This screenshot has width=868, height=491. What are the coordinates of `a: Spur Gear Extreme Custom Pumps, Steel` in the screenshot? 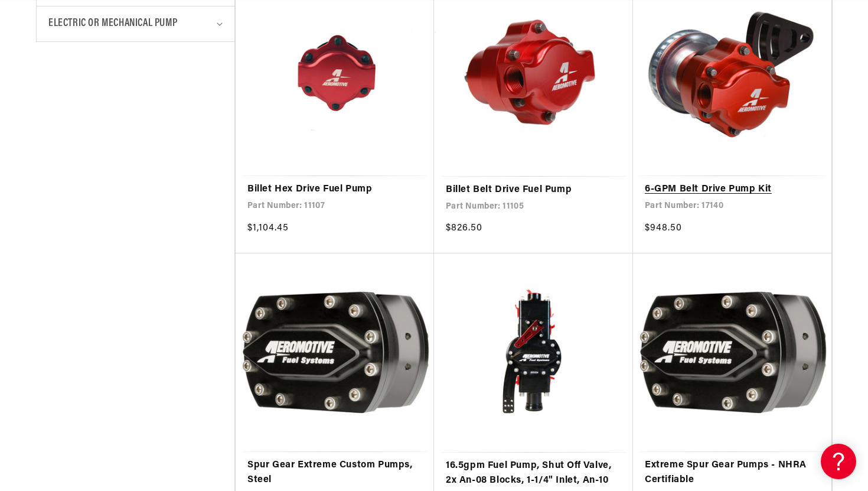 It's located at (334, 473).